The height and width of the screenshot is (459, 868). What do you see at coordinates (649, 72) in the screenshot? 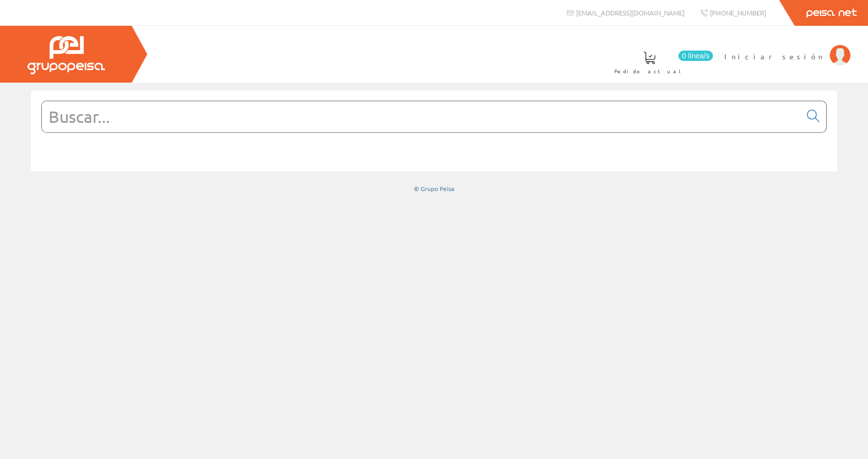
I see `span: Pedido actual` at bounding box center [649, 72].